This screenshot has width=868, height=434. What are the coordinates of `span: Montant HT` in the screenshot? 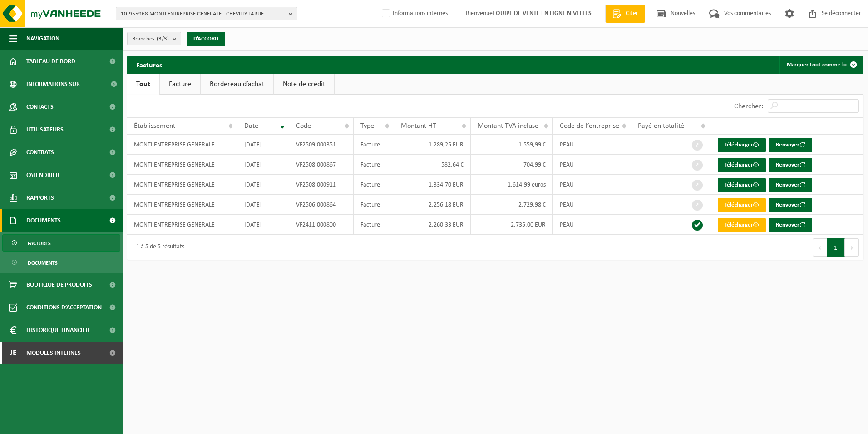 It's located at (419, 126).